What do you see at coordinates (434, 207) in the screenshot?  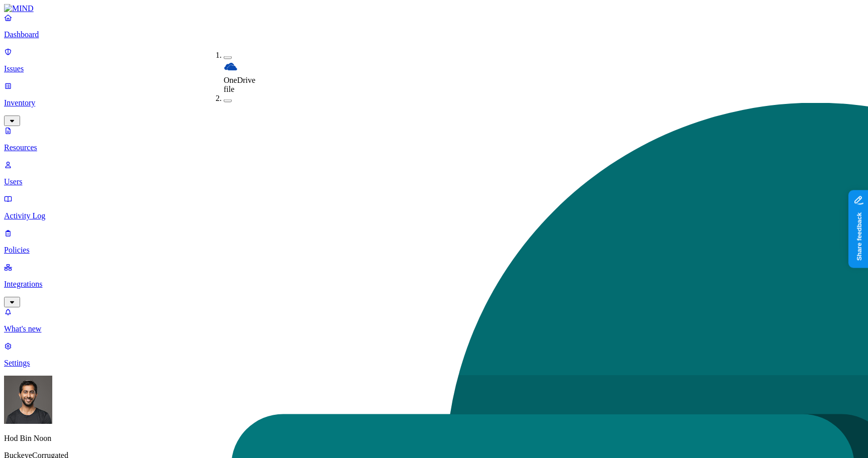 I see `a: Activity Log` at bounding box center [434, 207].